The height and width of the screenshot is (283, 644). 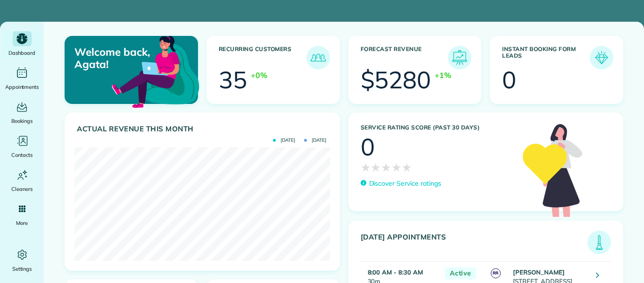 I want to click on a: Bookings, so click(x=21, y=113).